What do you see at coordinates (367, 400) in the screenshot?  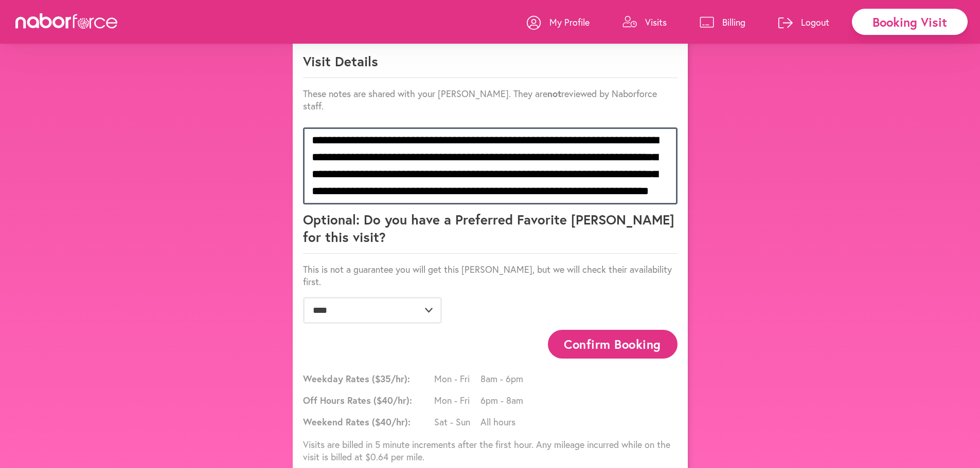 I see `span: Off Hours Rates` at bounding box center [367, 400].